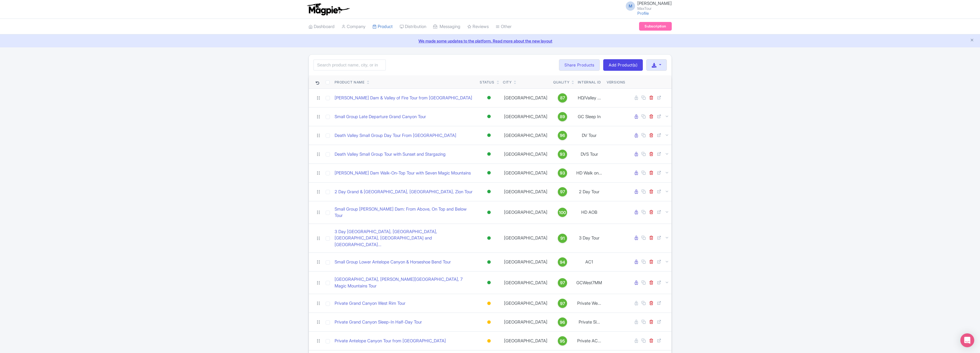 The width and height of the screenshot is (980, 353). Describe the element at coordinates (589, 192) in the screenshot. I see `td: 2 Day Tour` at that location.